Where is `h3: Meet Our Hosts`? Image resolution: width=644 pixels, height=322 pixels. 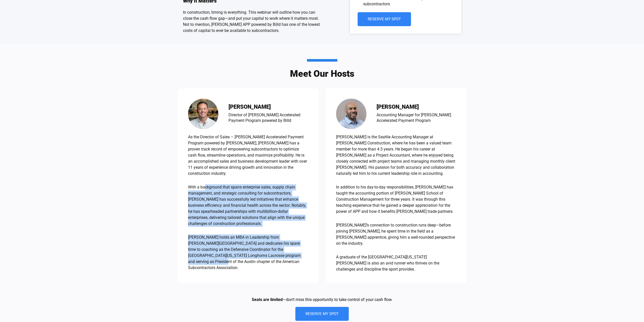 h3: Meet Our Hosts is located at coordinates (322, 69).